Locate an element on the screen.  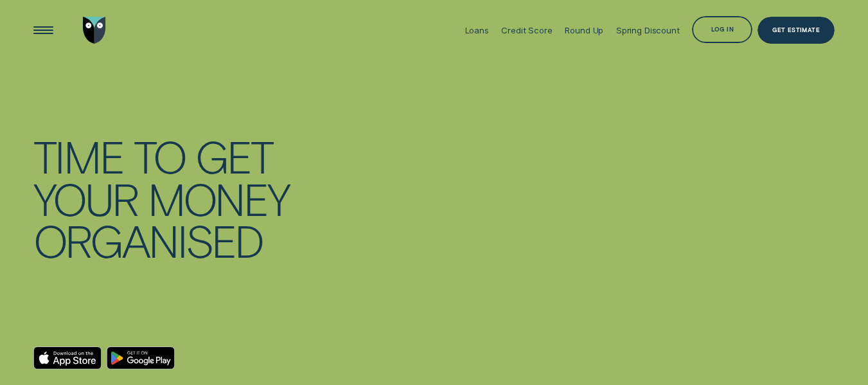
a: Download on the App Store is located at coordinates (67, 358).